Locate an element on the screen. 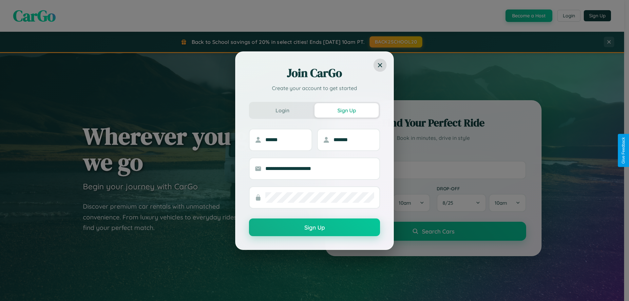  h2: Join CarGo is located at coordinates (314, 73).